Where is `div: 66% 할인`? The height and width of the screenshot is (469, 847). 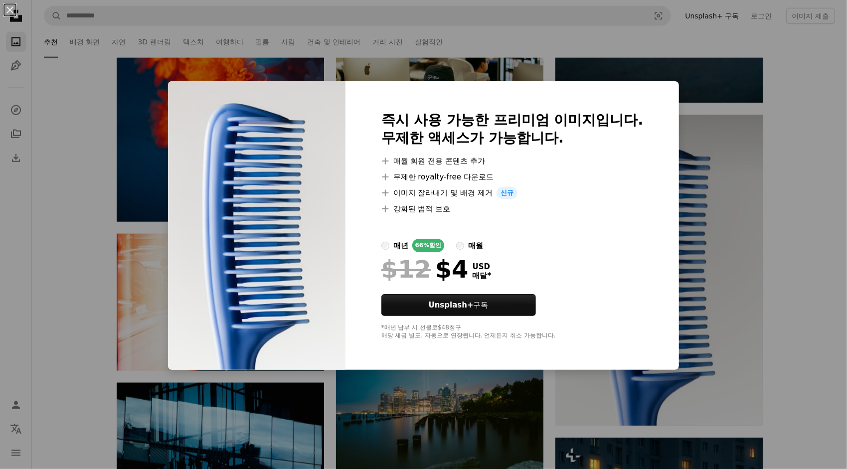 div: 66% 할인 is located at coordinates (428, 245).